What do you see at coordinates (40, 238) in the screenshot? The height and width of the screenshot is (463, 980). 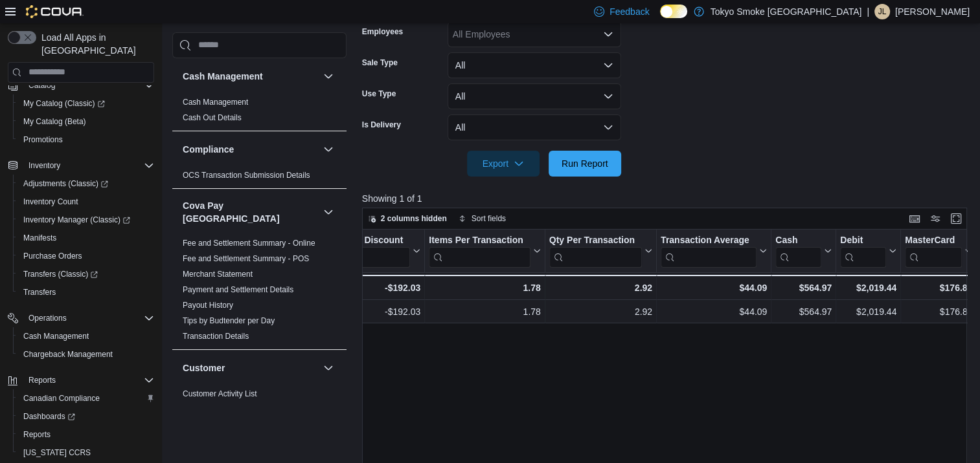 I see `a: Manifests` at bounding box center [40, 238].